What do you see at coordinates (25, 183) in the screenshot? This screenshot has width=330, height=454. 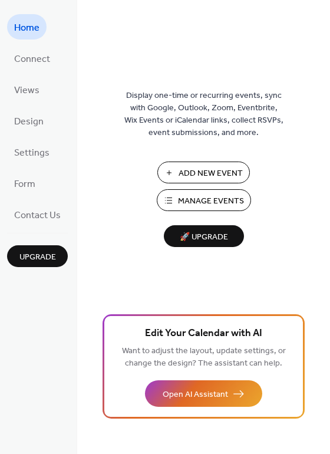 I see `a: Form` at bounding box center [25, 183].